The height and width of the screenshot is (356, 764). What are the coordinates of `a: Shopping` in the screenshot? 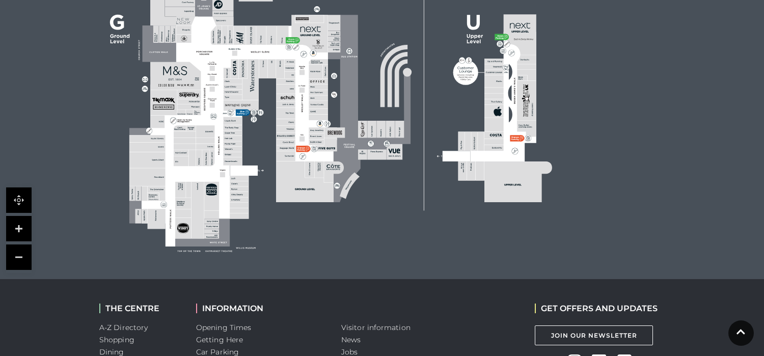 It's located at (117, 340).